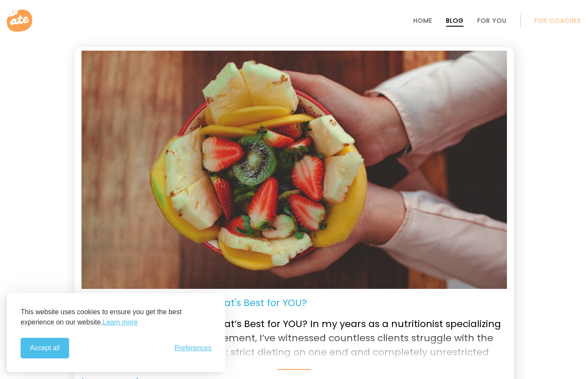 This screenshot has width=588, height=379. Describe the element at coordinates (193, 348) in the screenshot. I see `span: Preferences` at that location.